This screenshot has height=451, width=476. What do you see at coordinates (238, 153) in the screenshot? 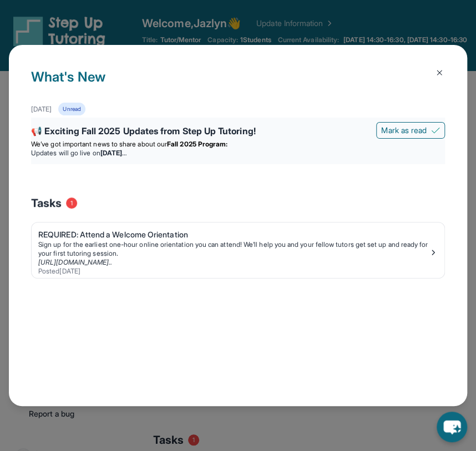
I see `li: Updates will go live on` at bounding box center [238, 153].